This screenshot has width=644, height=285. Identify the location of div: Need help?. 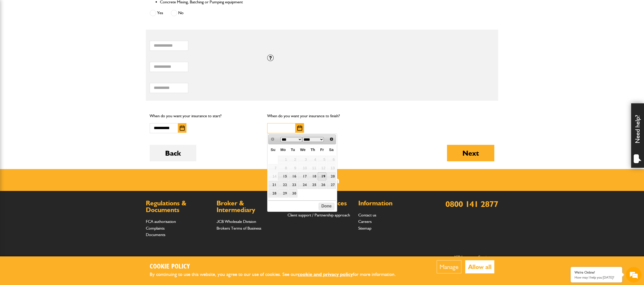
(638, 136).